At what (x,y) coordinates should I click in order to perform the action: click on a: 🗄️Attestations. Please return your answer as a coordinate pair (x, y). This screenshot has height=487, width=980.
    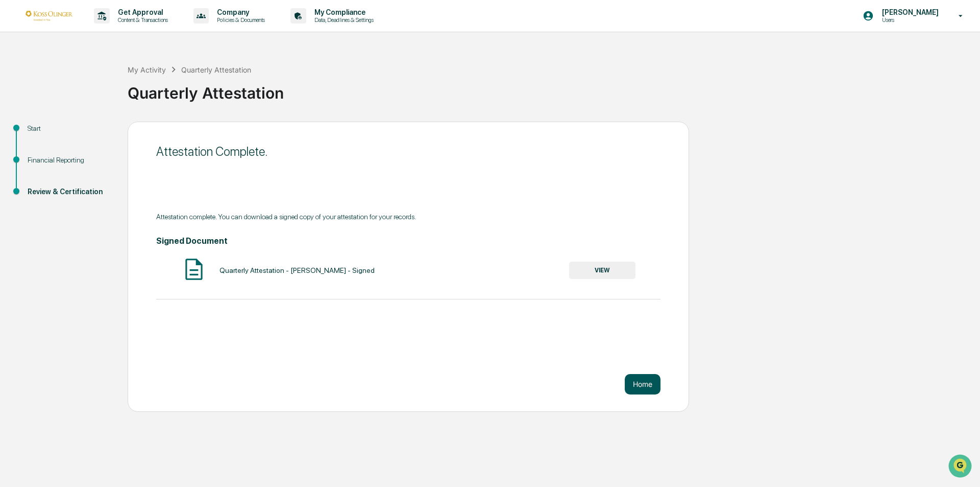
    Looking at the image, I should click on (100, 134).